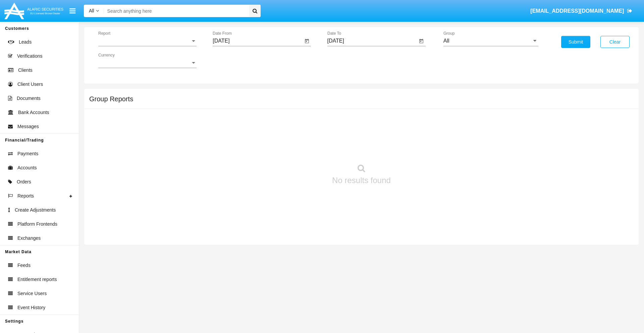  What do you see at coordinates (24, 182) in the screenshot?
I see `span: Orders` at bounding box center [24, 182].